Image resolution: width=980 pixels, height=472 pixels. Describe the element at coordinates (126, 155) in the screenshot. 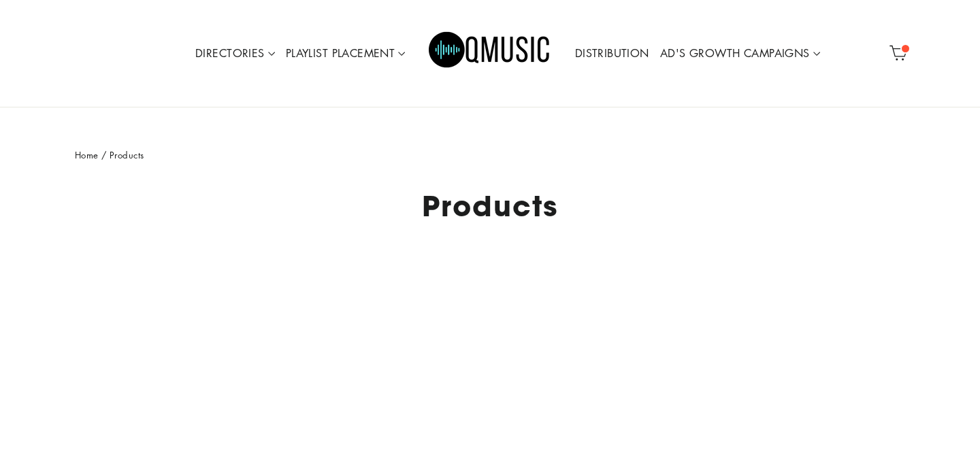

I see `span: Products` at that location.